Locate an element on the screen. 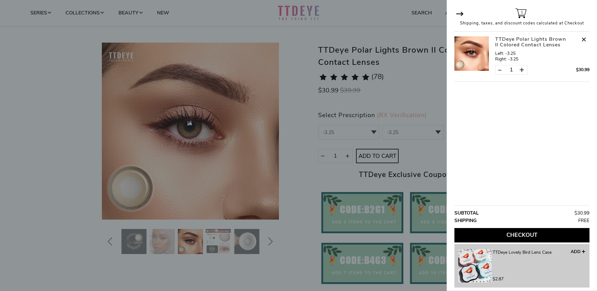 The image size is (597, 291). span: Shipping is located at coordinates (466, 221).